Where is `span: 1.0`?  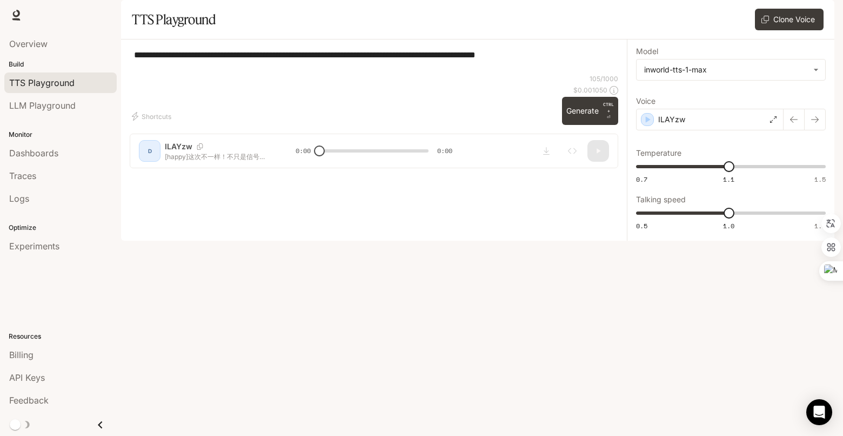 span: 1.0 is located at coordinates (729, 225).